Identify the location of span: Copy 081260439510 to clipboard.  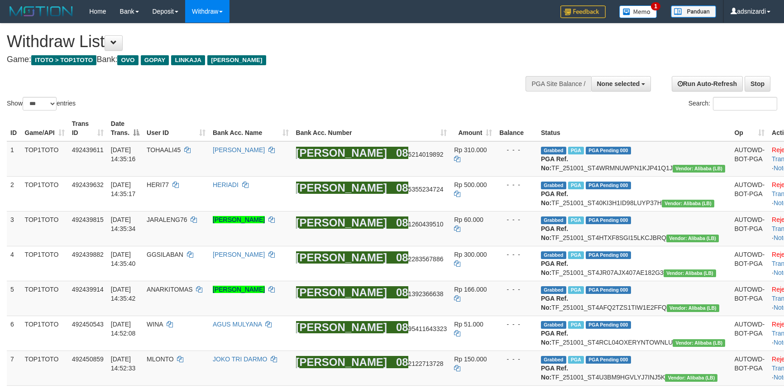
(420, 224).